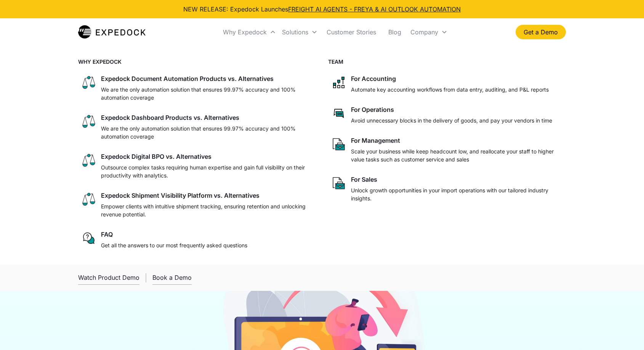 The width and height of the screenshot is (644, 350). I want to click on div: For Operations, so click(372, 110).